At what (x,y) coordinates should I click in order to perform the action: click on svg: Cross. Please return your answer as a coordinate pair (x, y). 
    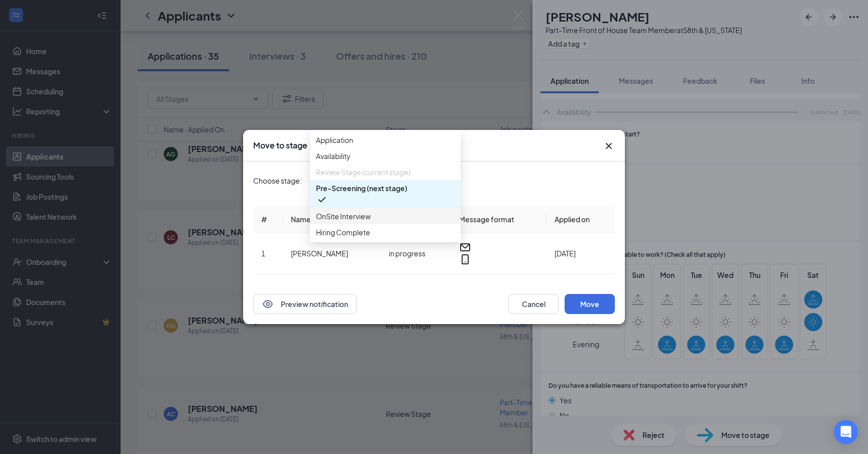
    Looking at the image, I should click on (608, 146).